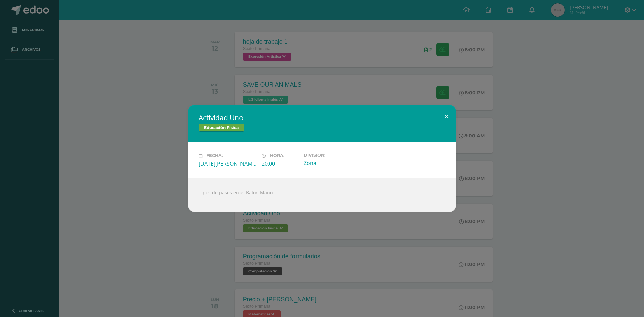  I want to click on span: Fecha:, so click(214, 156).